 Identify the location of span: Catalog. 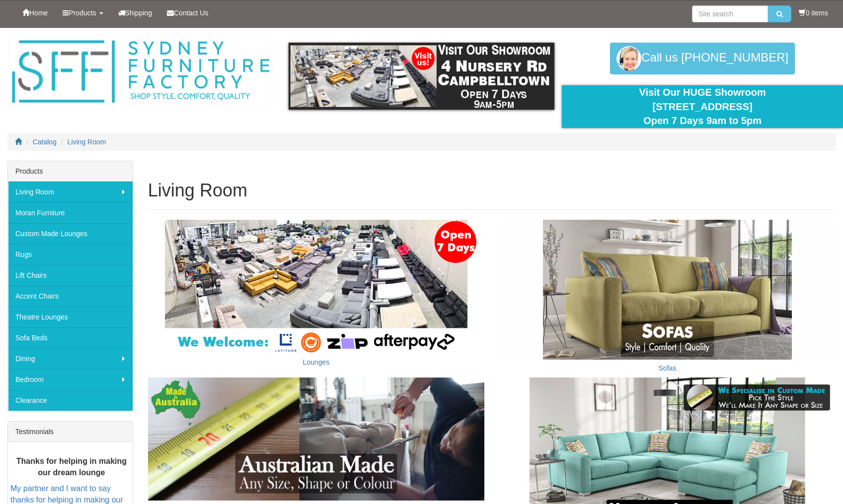
(45, 142).